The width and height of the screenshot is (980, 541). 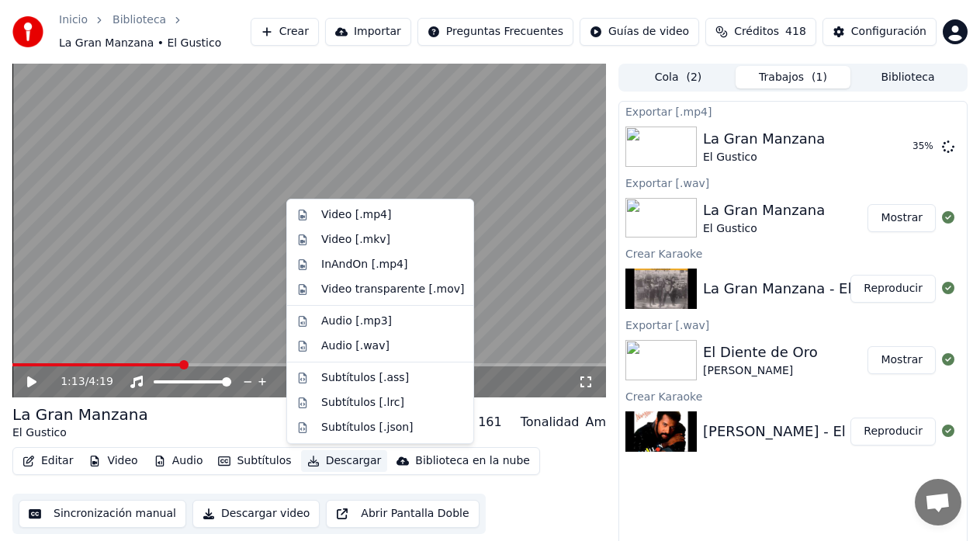 What do you see at coordinates (140, 44) in the screenshot?
I see `span: La Gran Manzana • El Gustico` at bounding box center [140, 44].